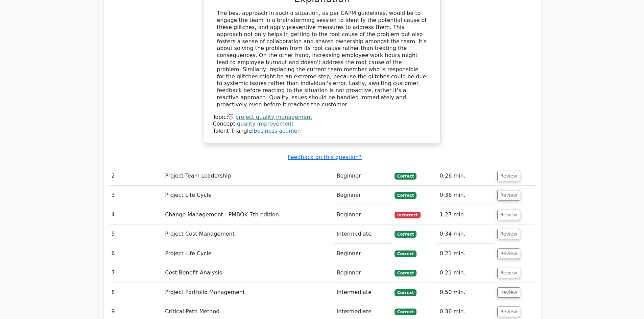 The width and height of the screenshot is (644, 319). Describe the element at coordinates (136, 176) in the screenshot. I see `td: 2` at that location.